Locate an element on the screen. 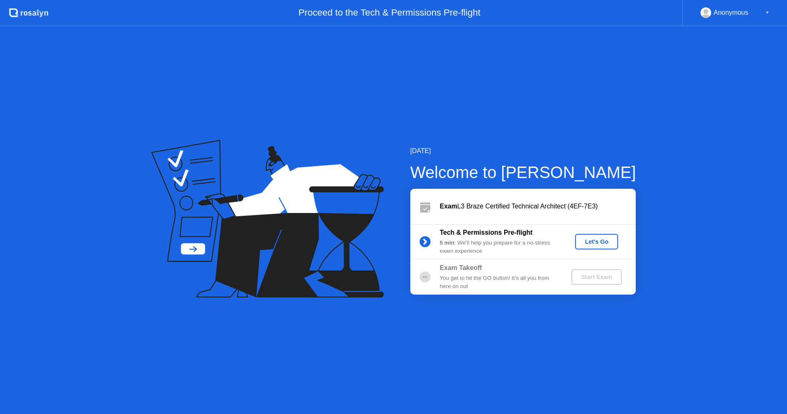 The image size is (787, 414). div: L3 Braze Certified Technical Architect (4EF-7E3) is located at coordinates (538, 206).